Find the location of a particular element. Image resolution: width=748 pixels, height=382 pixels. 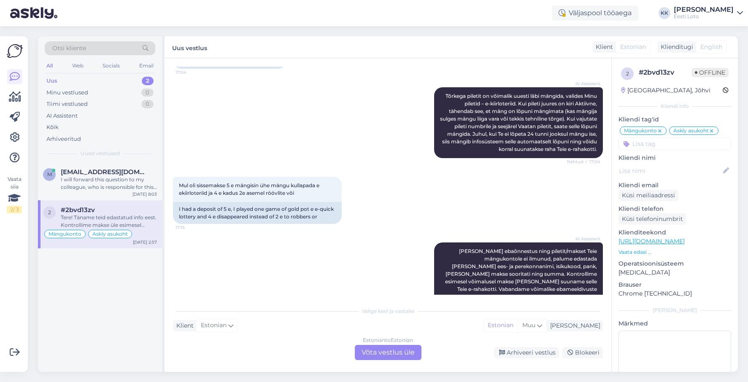

p: Brauser is located at coordinates (675, 285).